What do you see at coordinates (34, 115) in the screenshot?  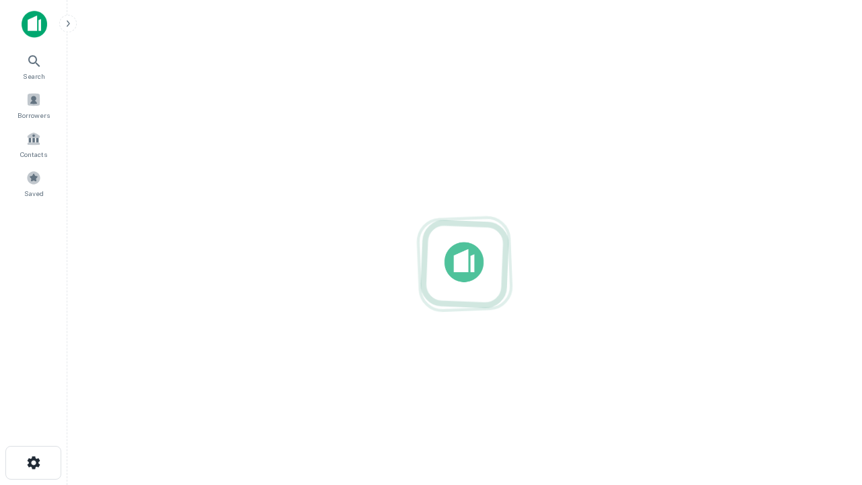 I see `span: Borrowers` at bounding box center [34, 115].